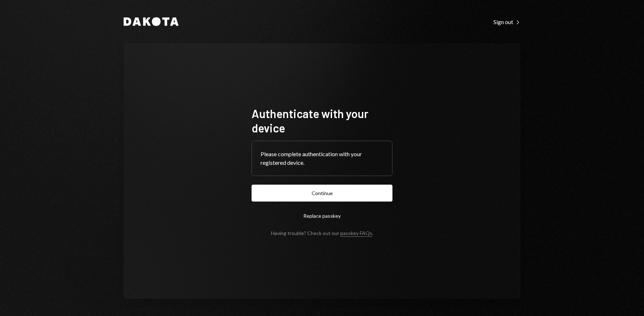 The image size is (644, 316). What do you see at coordinates (356, 233) in the screenshot?
I see `a: passkey FAQs` at bounding box center [356, 233].